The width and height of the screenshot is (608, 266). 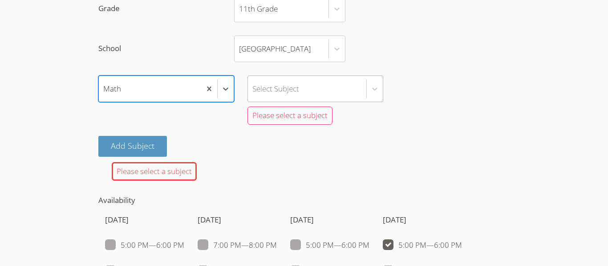 What do you see at coordinates (166, 8) in the screenshot?
I see `span: Grade` at bounding box center [166, 8].